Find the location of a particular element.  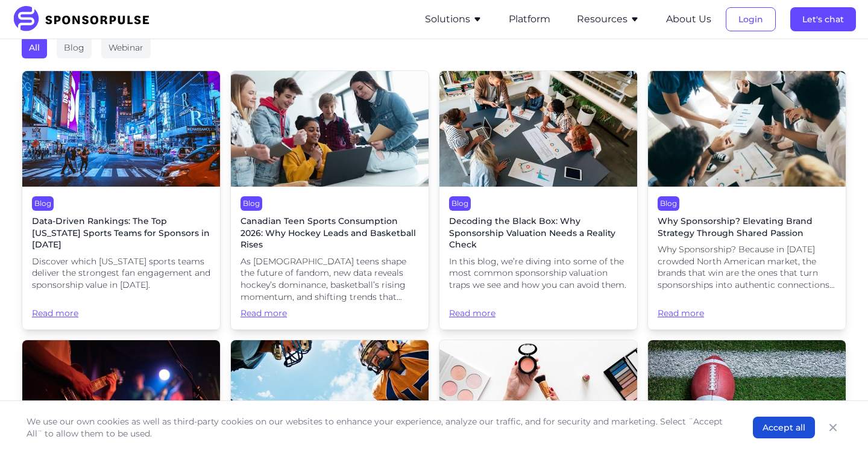

span: Decoding the Black Box: Why Sponsorship Valuation Needs a Reality Check is located at coordinates (538, 233).